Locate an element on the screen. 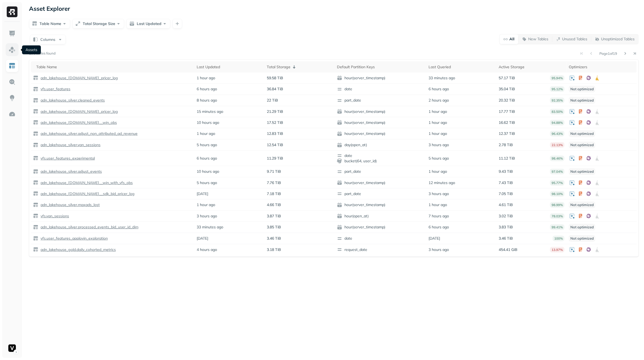  p: 7 hours ago is located at coordinates (439, 216).